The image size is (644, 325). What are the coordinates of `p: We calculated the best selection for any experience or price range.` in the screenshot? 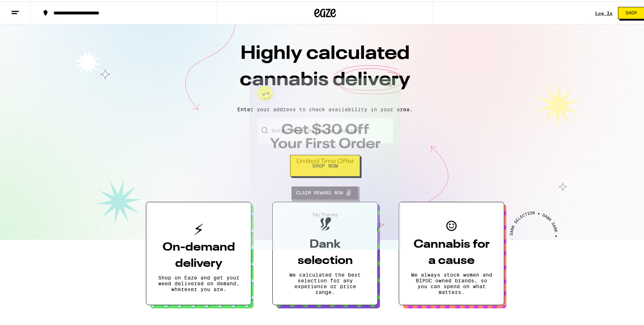 It's located at (325, 282).